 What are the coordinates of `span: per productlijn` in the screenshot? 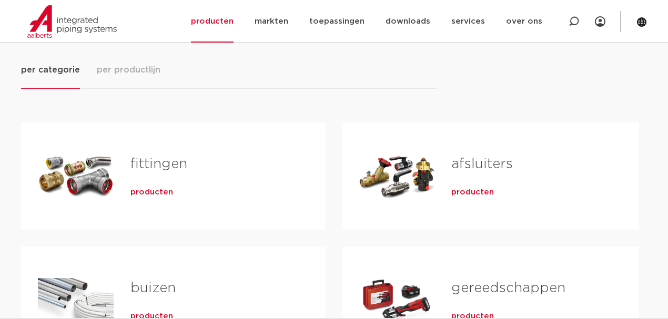 It's located at (128, 70).